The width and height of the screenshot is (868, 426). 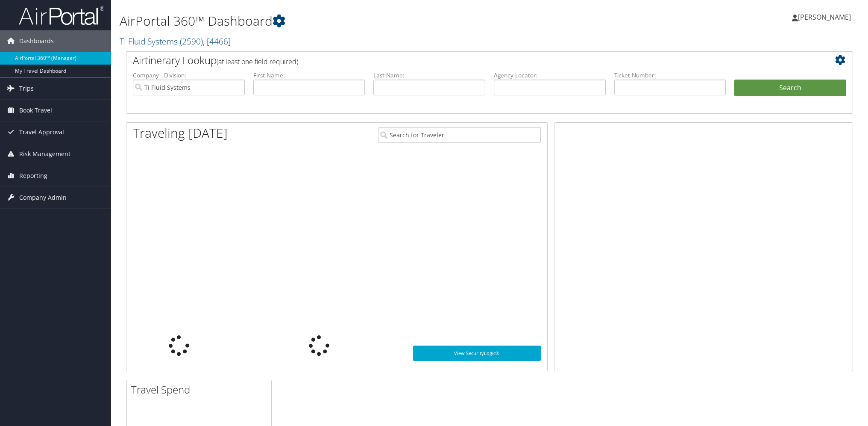 I want to click on span: (at least one field required), so click(x=257, y=62).